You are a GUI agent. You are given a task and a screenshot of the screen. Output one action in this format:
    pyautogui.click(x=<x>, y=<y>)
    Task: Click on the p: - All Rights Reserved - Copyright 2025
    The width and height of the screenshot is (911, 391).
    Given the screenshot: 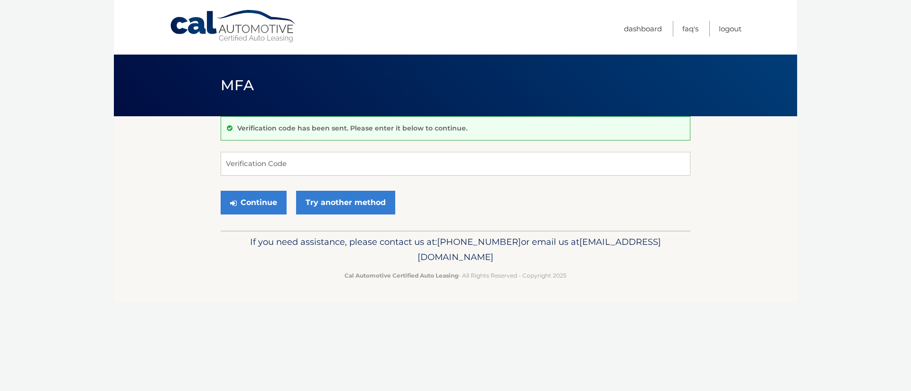 What is the action you would take?
    pyautogui.click(x=456, y=275)
    